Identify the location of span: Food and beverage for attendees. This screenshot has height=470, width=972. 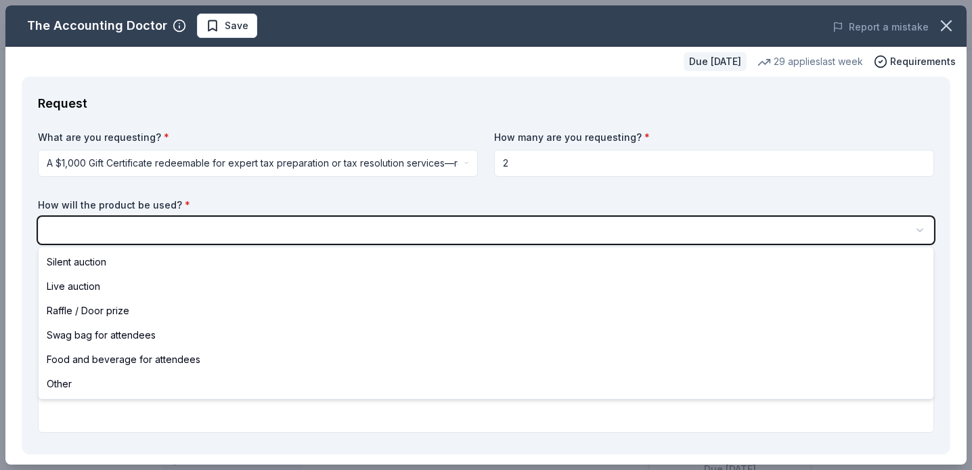
(123, 360).